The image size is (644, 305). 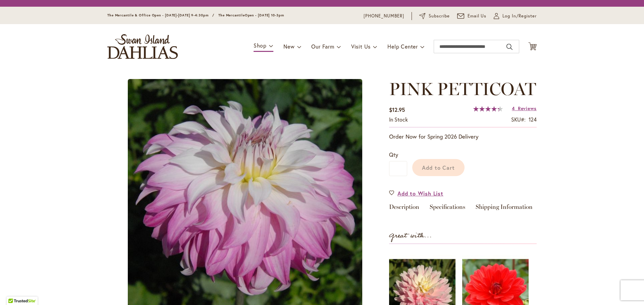 I want to click on span: Visit Us, so click(x=361, y=46).